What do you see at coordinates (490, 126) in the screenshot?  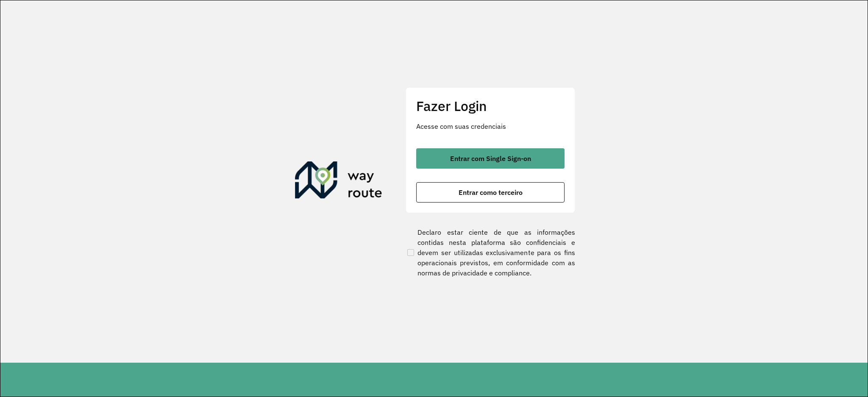 I see `p: Acesse com suas credenciais` at bounding box center [490, 126].